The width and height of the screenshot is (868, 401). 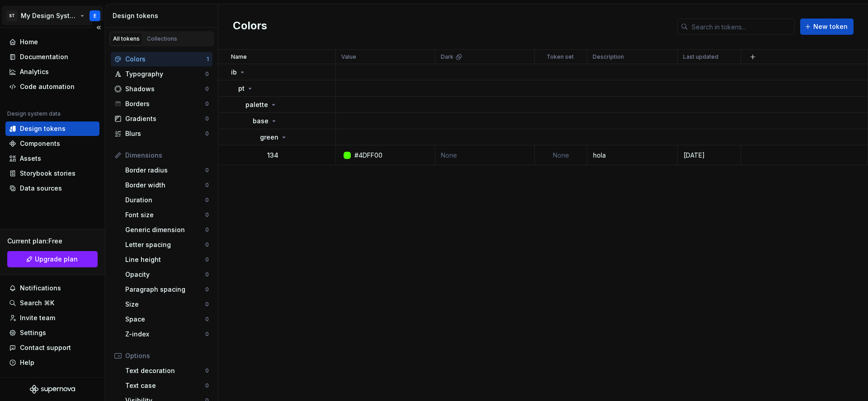 What do you see at coordinates (52, 348) in the screenshot?
I see `button: Contact support` at bounding box center [52, 348].